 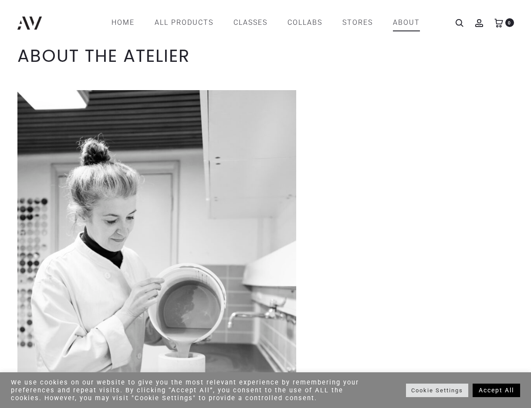 I want to click on a: 0, so click(x=499, y=22).